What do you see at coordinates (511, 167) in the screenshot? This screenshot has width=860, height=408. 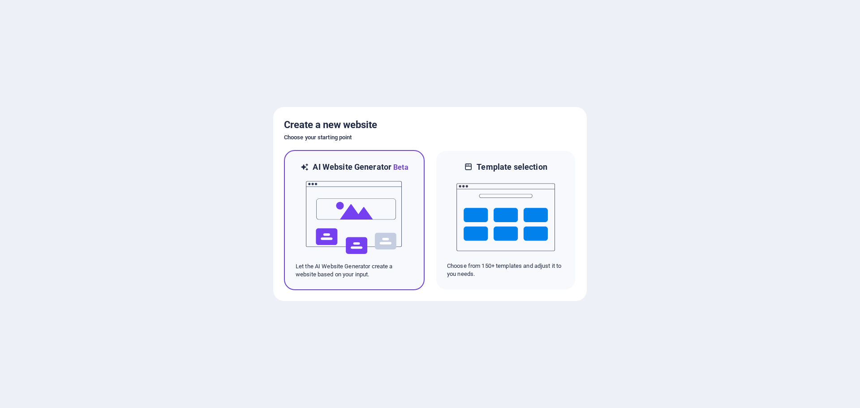 I see `h6: Template selection` at bounding box center [511, 167].